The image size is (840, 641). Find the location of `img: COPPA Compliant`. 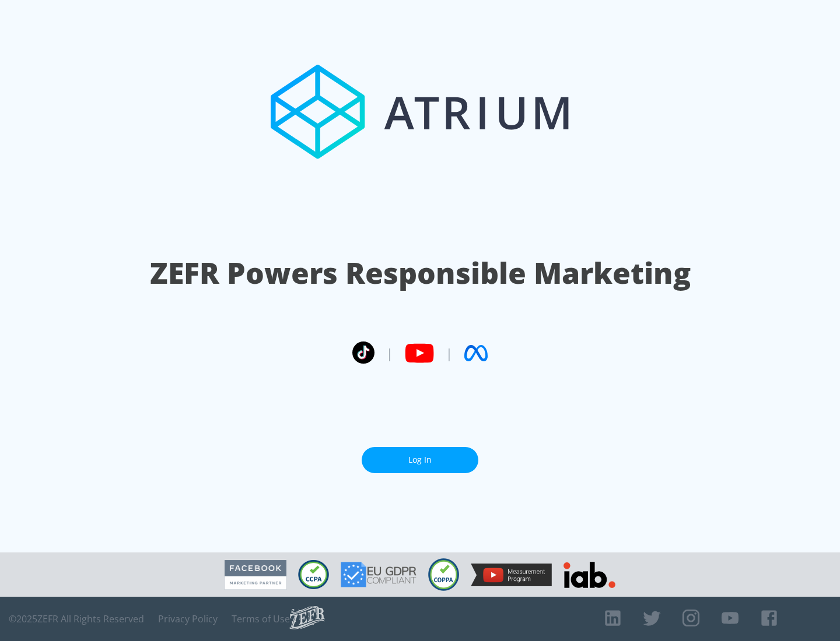

img: COPPA Compliant is located at coordinates (444, 575).